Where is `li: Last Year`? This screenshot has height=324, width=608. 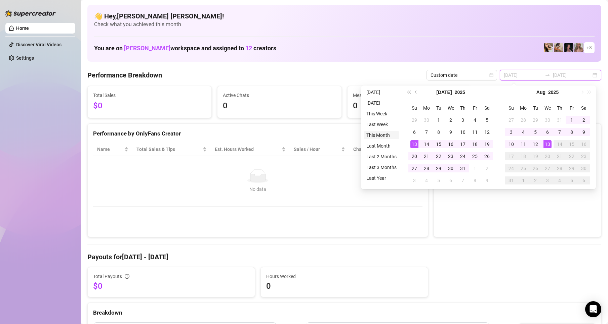
li: Last Year is located at coordinates (381, 178).